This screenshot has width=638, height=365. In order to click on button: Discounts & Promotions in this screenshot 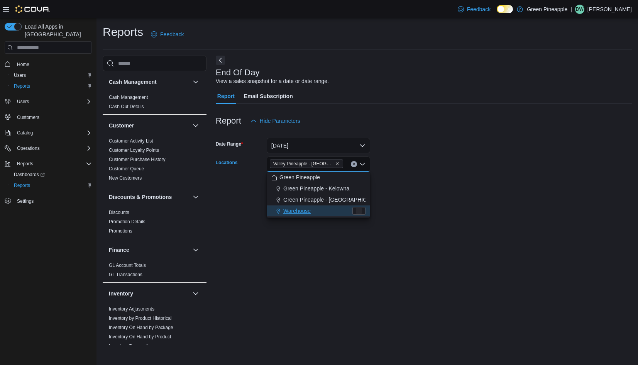, I will do `click(149, 197)`.